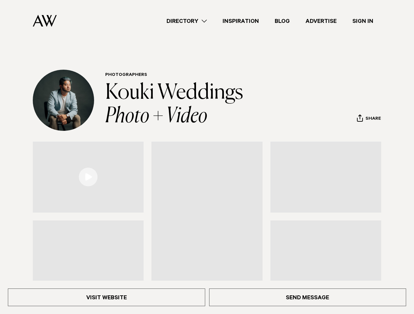  I want to click on a: Kouki Weddings Photo + Video, so click(174, 105).